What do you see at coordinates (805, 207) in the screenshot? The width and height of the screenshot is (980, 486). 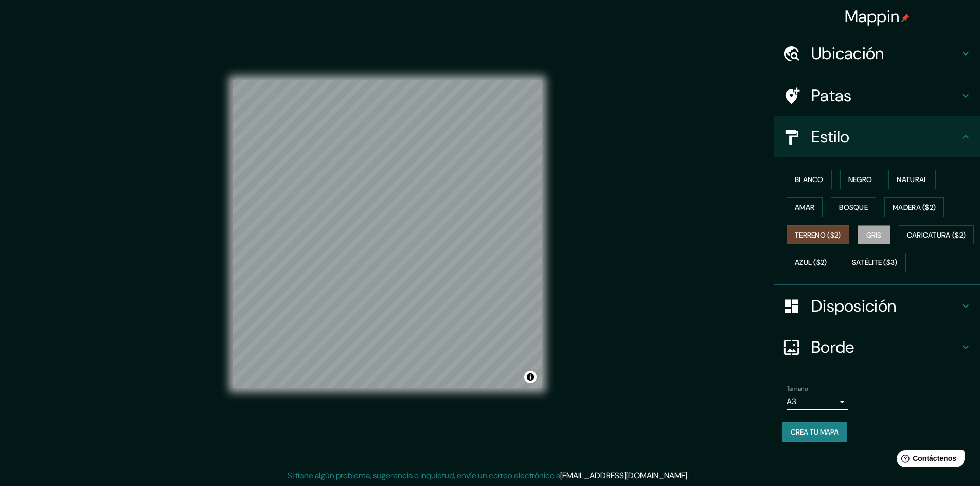 I see `font: Amar` at bounding box center [805, 207].